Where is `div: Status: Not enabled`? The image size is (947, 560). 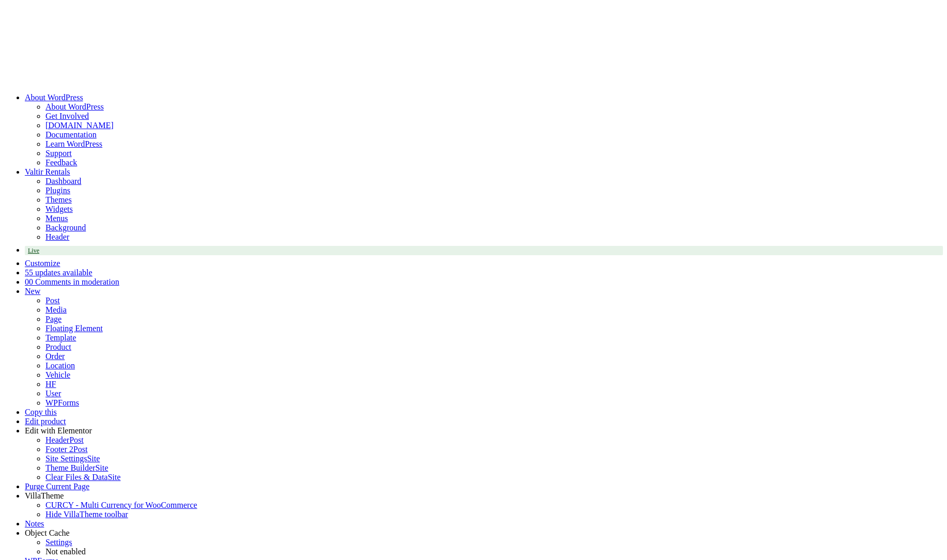 div: Status: Not enabled is located at coordinates (494, 552).